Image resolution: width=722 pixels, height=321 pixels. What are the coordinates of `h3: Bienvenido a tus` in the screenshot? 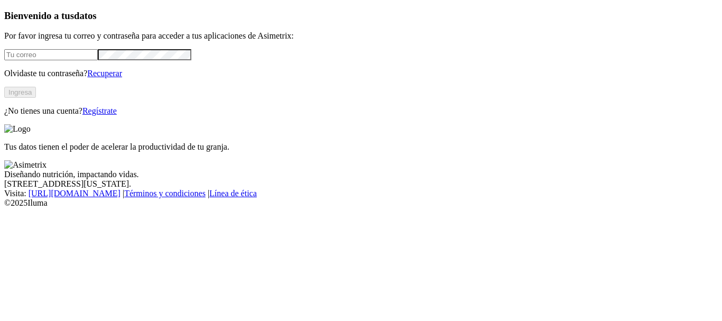 It's located at (361, 16).